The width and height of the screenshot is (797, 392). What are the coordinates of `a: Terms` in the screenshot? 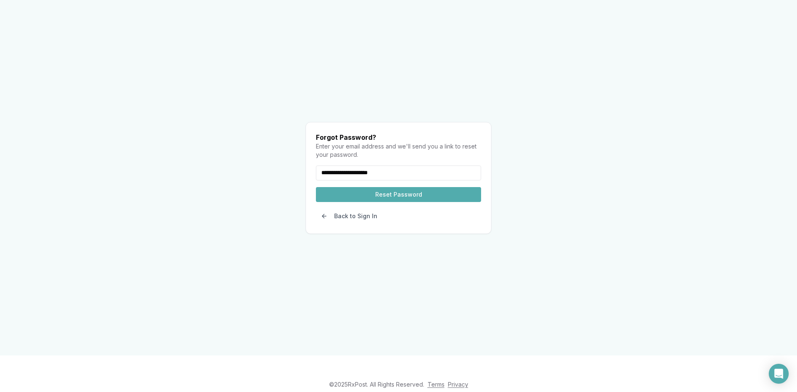 It's located at (436, 384).